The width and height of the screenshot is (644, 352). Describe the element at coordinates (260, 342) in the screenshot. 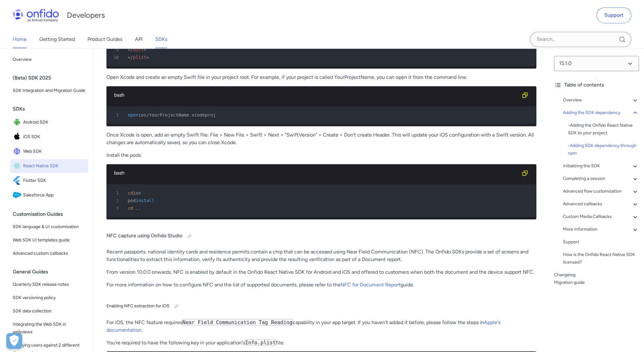

I see `code: Info.plist` at that location.